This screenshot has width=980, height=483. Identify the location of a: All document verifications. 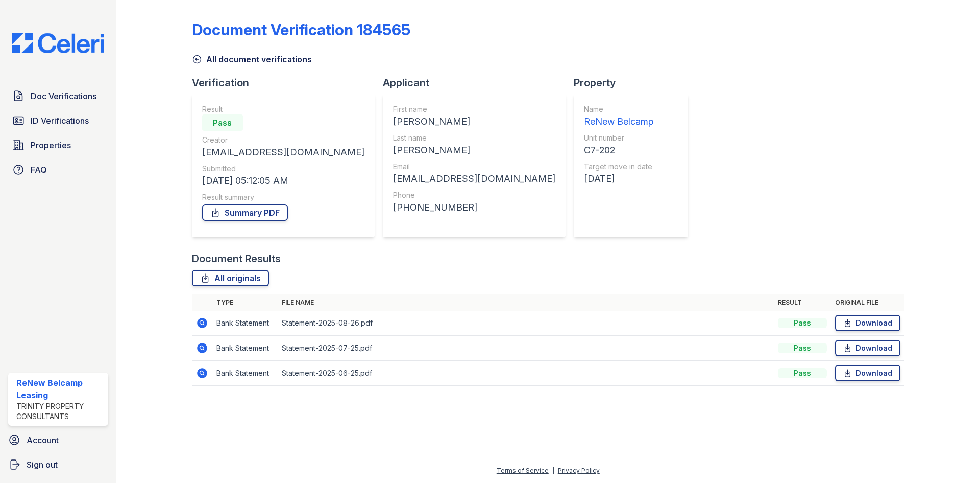
(252, 60).